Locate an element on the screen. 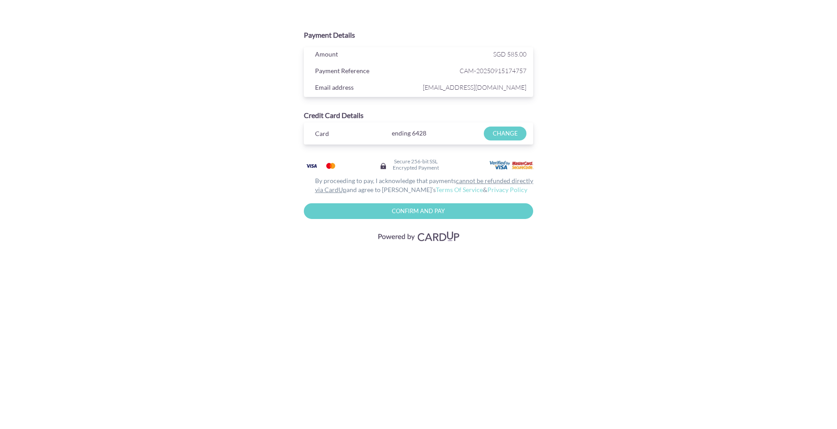  div: Payment Details is located at coordinates (419, 35).